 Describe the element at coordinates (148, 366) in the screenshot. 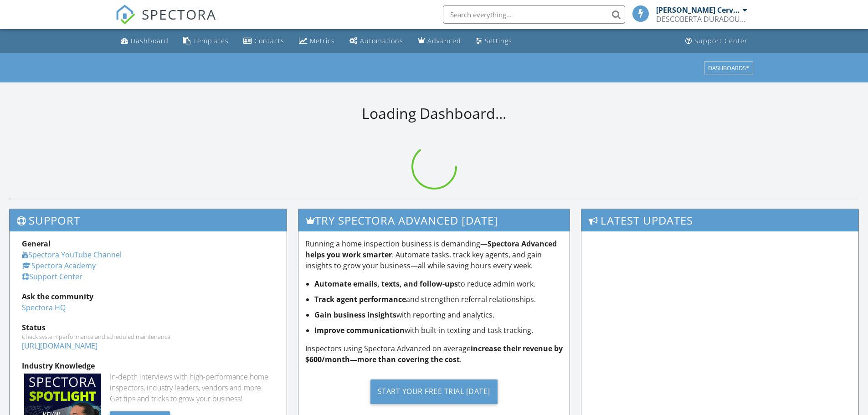

I see `div: Industry Knowledge` at that location.